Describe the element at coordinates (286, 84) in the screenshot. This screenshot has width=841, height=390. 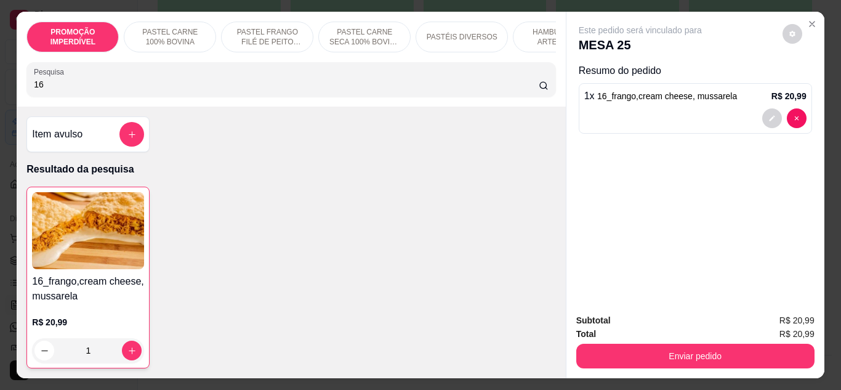
I see `input: Pesquisa` at that location.